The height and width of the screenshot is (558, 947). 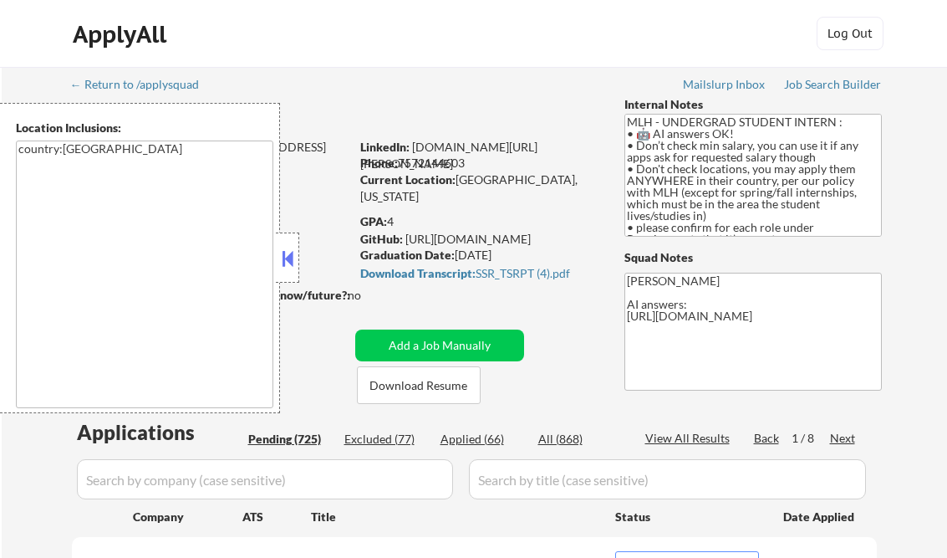 What do you see at coordinates (408, 179) in the screenshot?
I see `strong: Current Location:` at bounding box center [408, 179].